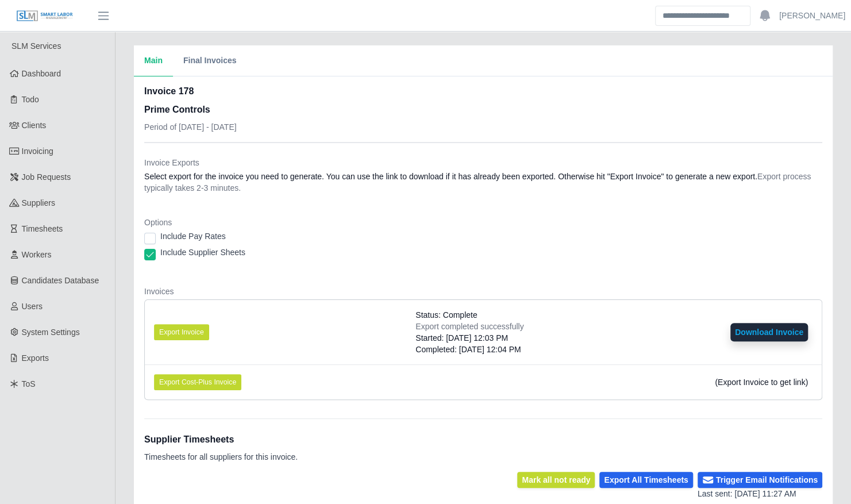 This screenshot has width=851, height=504. Describe the element at coordinates (37, 255) in the screenshot. I see `span: Workers` at that location.